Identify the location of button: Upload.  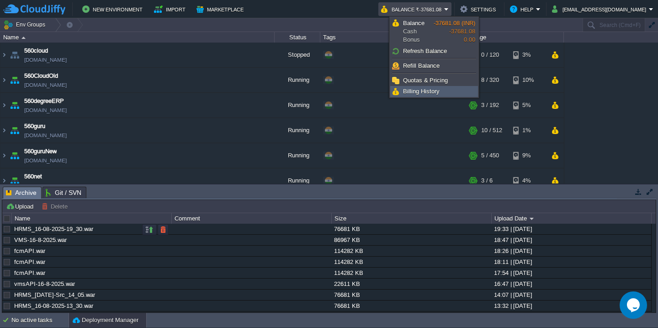
(21, 206).